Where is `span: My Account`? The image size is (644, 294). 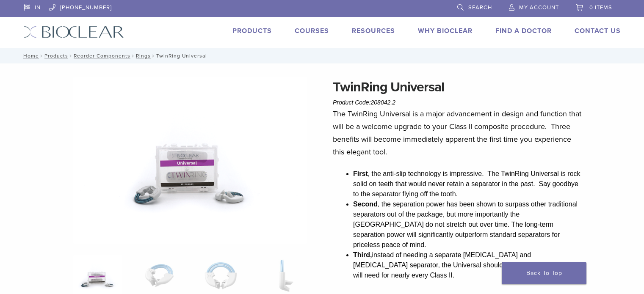
span: My Account is located at coordinates (539, 8).